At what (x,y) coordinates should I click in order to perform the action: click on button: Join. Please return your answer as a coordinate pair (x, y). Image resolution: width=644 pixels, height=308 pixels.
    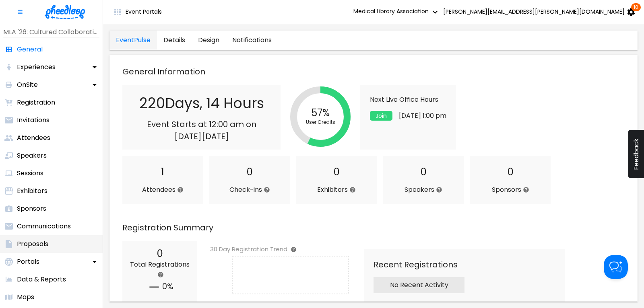
    Looking at the image, I should click on (381, 116).